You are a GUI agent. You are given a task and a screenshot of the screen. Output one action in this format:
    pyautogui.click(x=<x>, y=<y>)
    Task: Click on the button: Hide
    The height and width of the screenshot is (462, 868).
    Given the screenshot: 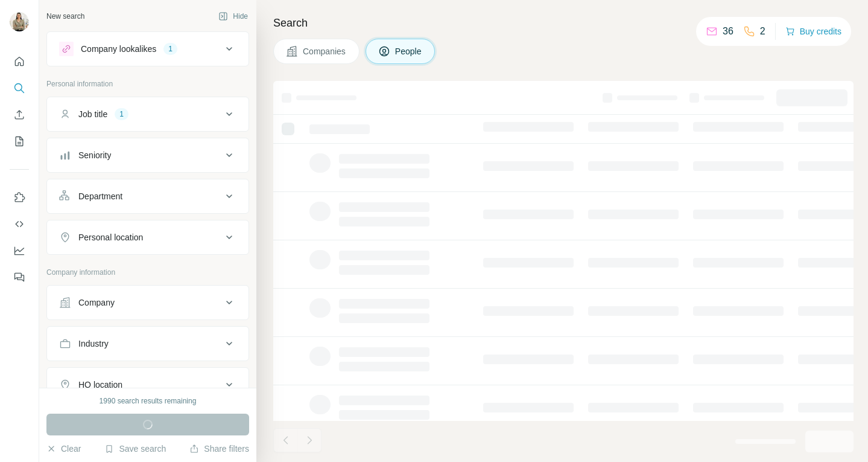 What is the action you would take?
    pyautogui.click(x=233, y=16)
    